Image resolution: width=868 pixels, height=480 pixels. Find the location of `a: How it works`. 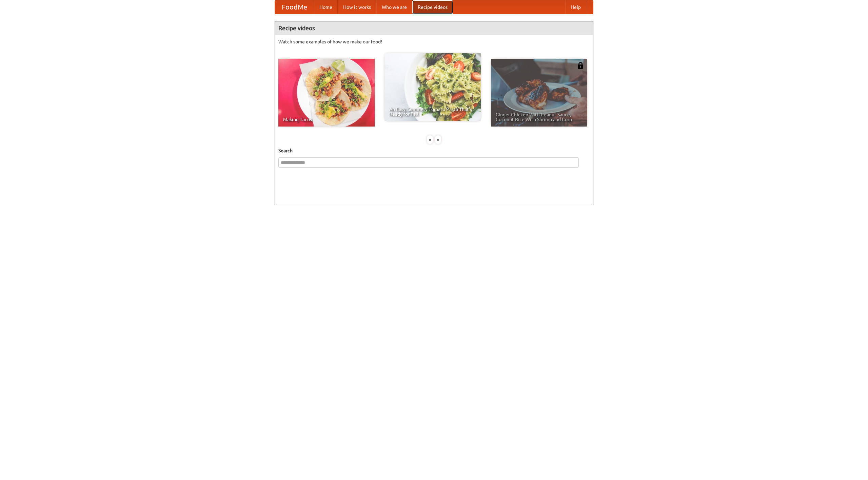

a: How it works is located at coordinates (357, 7).